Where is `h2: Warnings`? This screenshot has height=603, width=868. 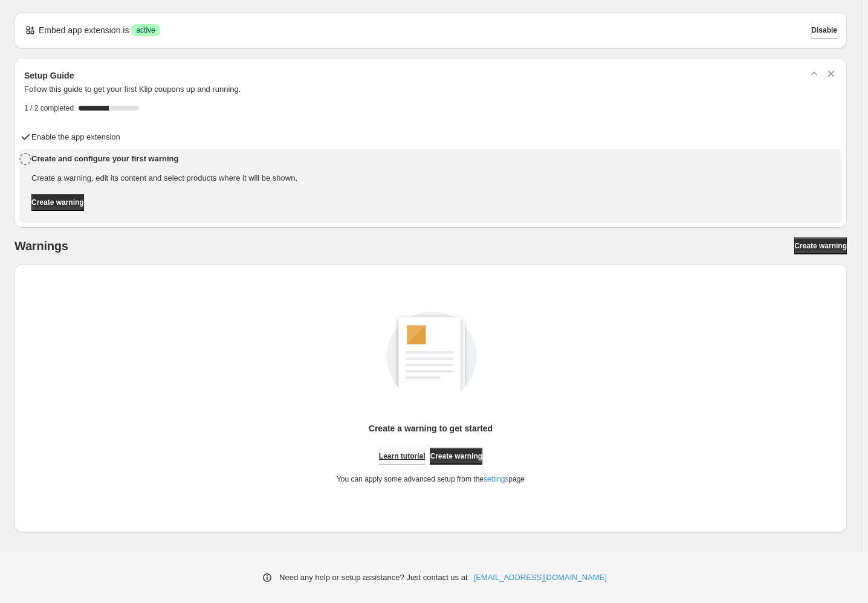 h2: Warnings is located at coordinates (41, 246).